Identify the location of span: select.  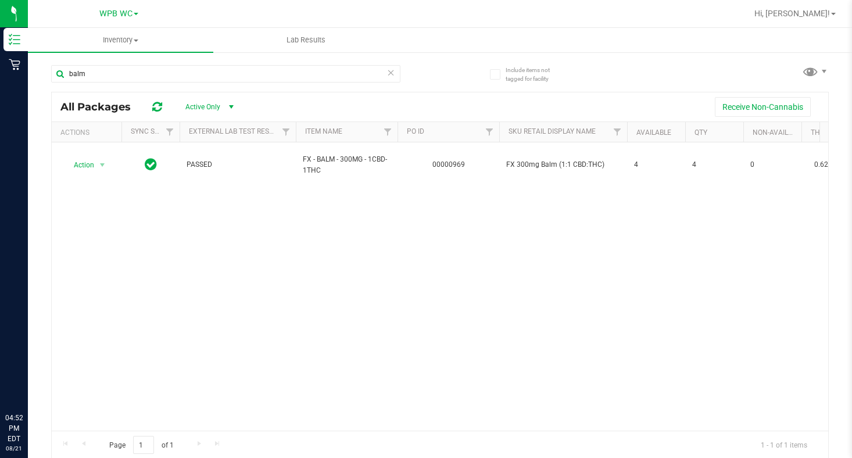
(102, 165).